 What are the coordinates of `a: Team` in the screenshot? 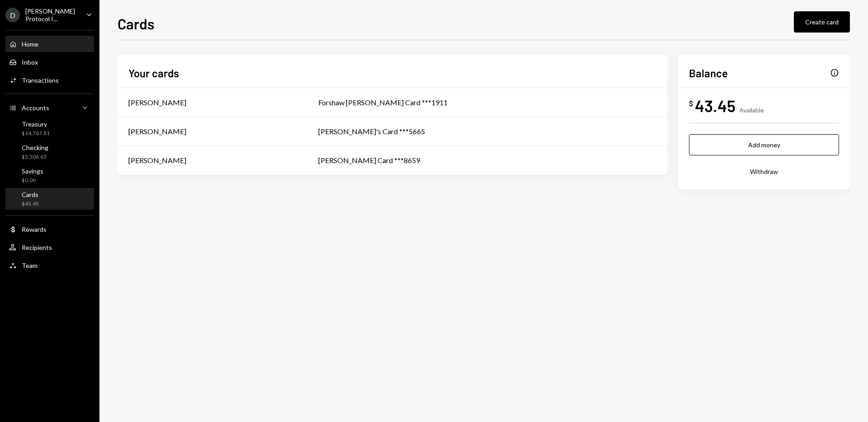 It's located at (50, 265).